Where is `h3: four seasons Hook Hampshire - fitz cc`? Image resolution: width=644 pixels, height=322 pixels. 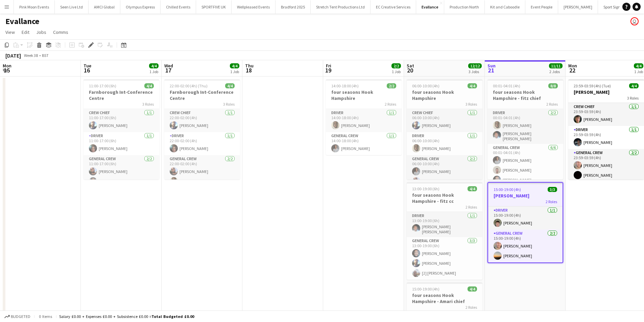 h3: four seasons Hook Hampshire - fitz cc is located at coordinates (444, 198).